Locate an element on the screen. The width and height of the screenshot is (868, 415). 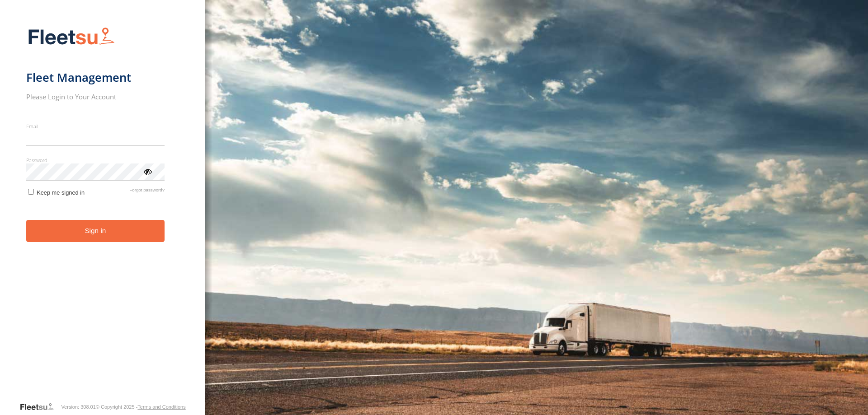
button: Sign in is located at coordinates (95, 231).